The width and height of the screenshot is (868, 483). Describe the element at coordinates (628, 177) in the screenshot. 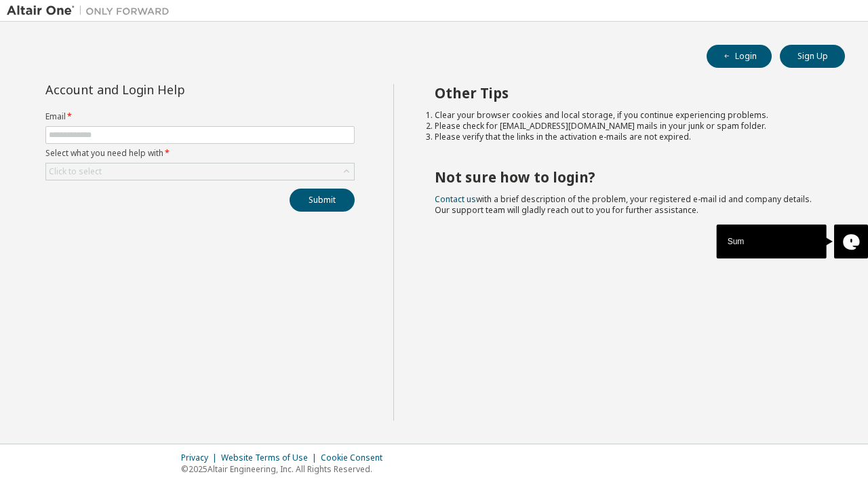

I see `h2: Not sure how to login?` at that location.